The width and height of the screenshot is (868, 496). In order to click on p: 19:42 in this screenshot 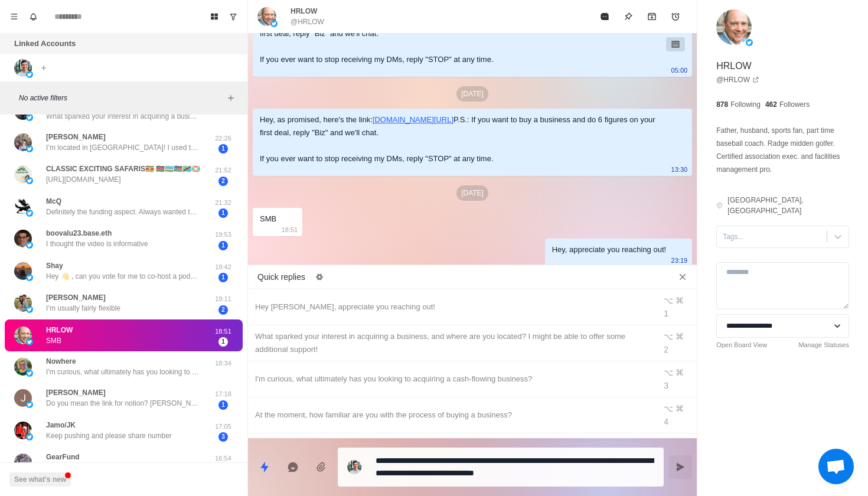, I will do `click(223, 267)`.